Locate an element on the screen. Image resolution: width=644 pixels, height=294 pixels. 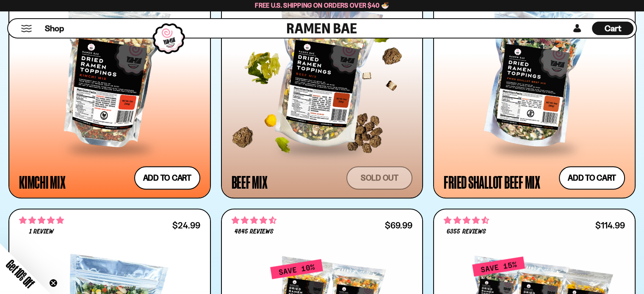
button: Mobile Menu Trigger is located at coordinates (26, 28).